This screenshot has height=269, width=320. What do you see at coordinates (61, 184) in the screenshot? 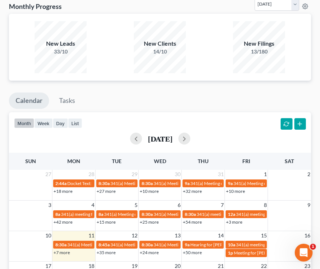
I see `span: 2:44a` at bounding box center [61, 184].